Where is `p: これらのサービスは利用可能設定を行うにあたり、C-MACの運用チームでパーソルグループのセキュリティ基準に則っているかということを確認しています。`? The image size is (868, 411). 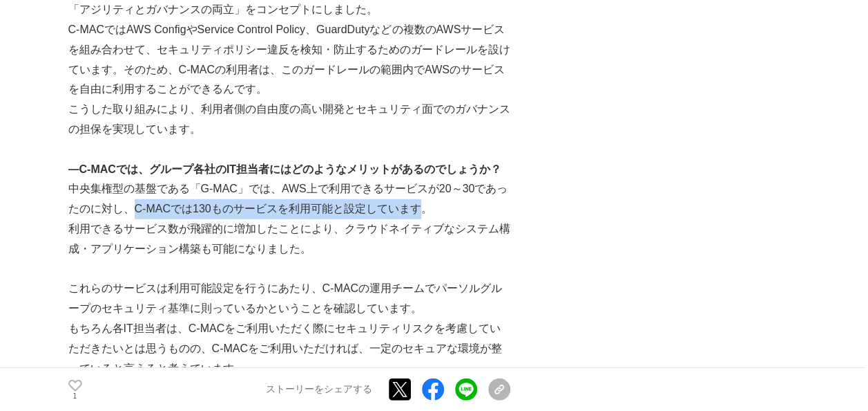 p: これらのサービスは利用可能設定を行うにあたり、C-MACの運用チームでパーソルグループのセキュリティ基準に則っているかということを確認しています。 is located at coordinates (289, 299).